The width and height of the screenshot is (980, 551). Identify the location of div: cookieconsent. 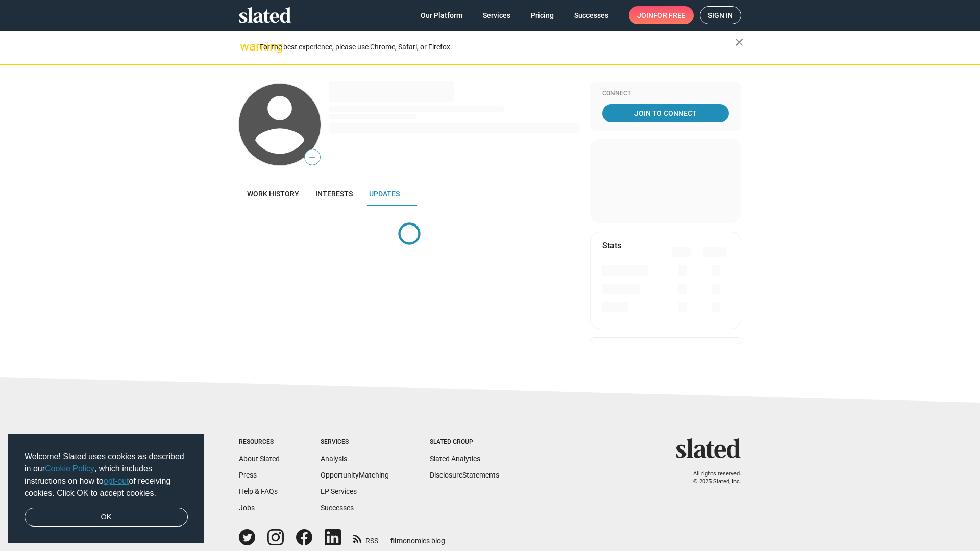
(106, 489).